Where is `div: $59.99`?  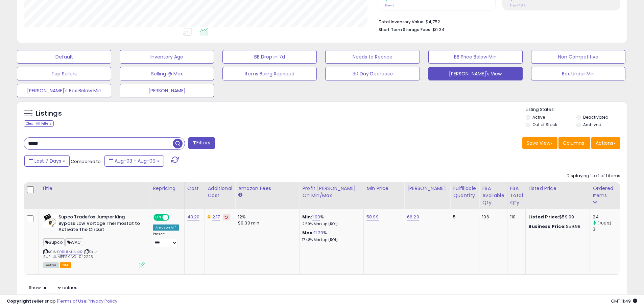 div: $59.99 is located at coordinates (556, 217).